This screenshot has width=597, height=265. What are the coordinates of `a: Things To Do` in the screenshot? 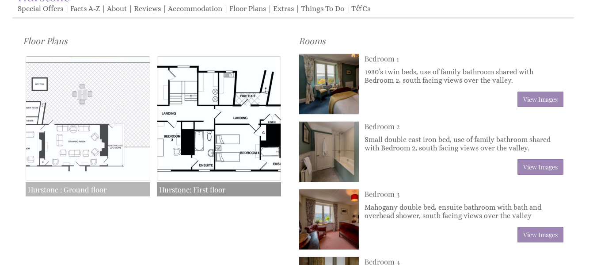 It's located at (322, 8).